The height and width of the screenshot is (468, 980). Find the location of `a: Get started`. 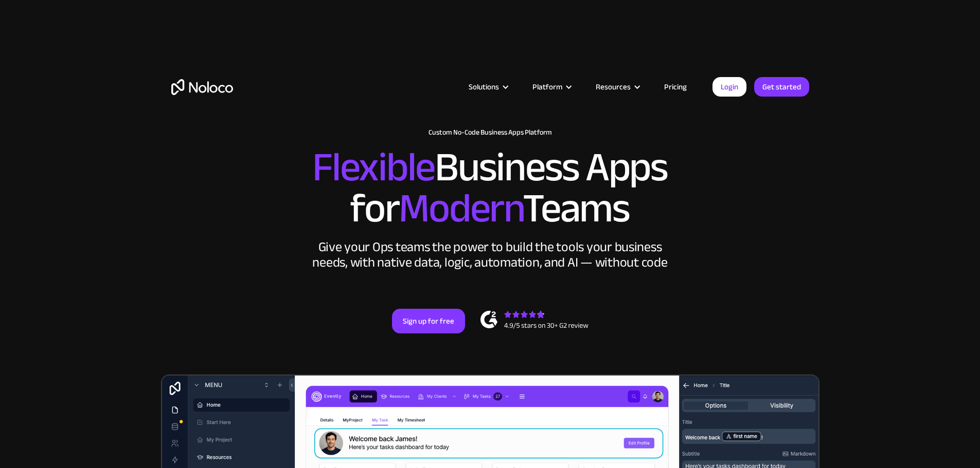

a: Get started is located at coordinates (782, 87).